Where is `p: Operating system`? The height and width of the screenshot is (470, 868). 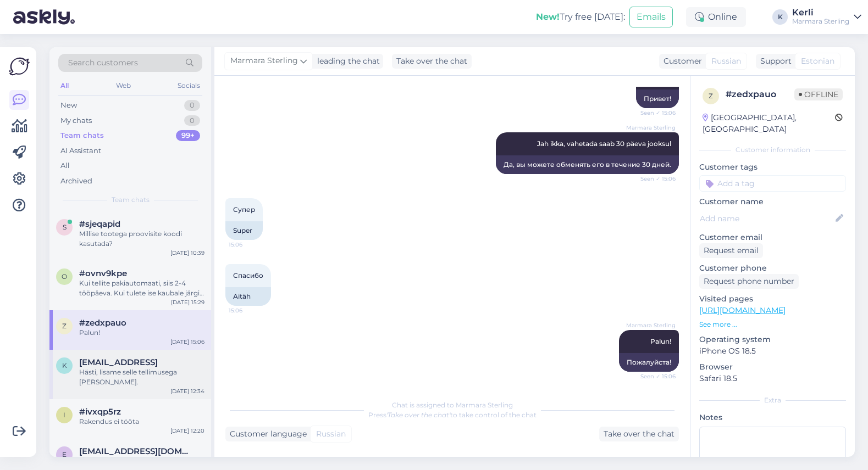 p: Operating system is located at coordinates (772, 339).